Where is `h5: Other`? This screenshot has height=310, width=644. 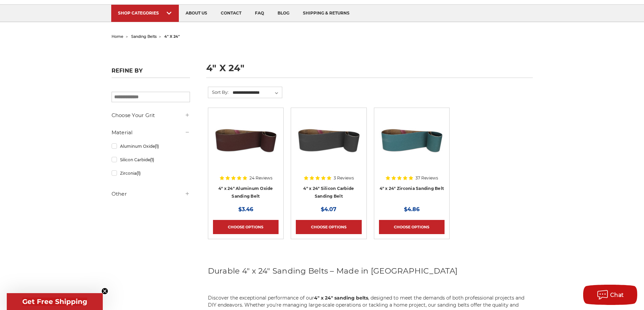
h5: Other is located at coordinates (151, 194).